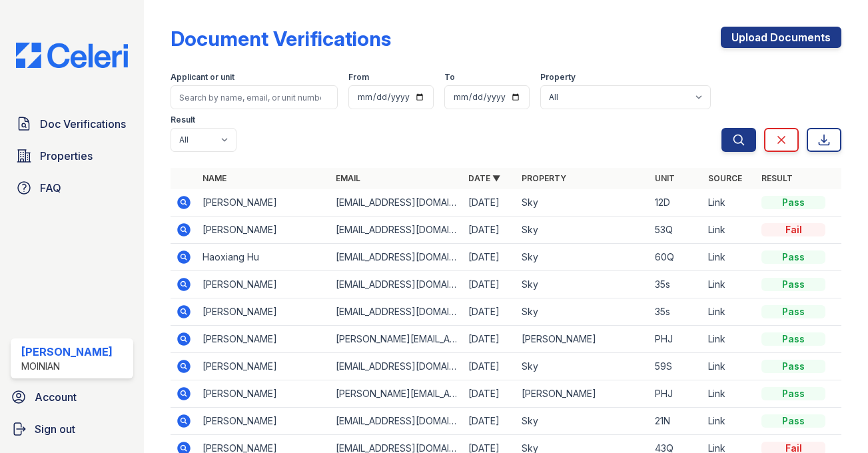 This screenshot has height=453, width=868. Describe the element at coordinates (214, 178) in the screenshot. I see `a: Name` at that location.